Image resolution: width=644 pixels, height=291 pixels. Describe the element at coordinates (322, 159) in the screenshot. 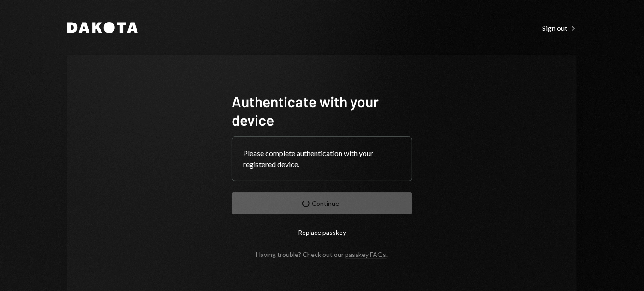

I see `div: Please complete authentication with your registered device.` at that location.